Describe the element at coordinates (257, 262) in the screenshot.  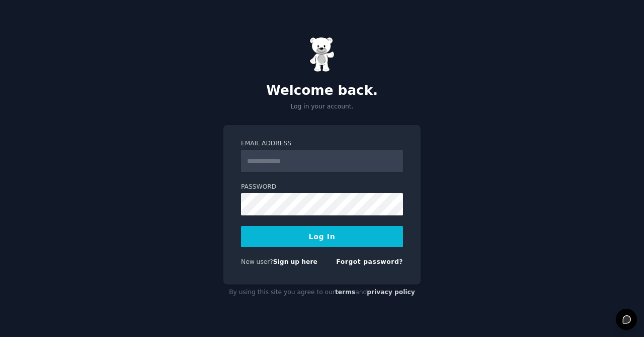
I see `span: New user?` at that location.